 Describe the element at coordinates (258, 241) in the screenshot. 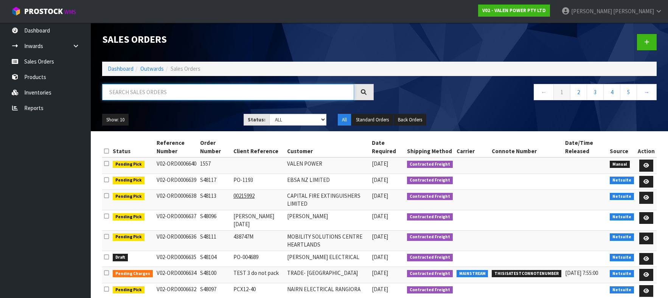

I see `td: 438747M` at that location.